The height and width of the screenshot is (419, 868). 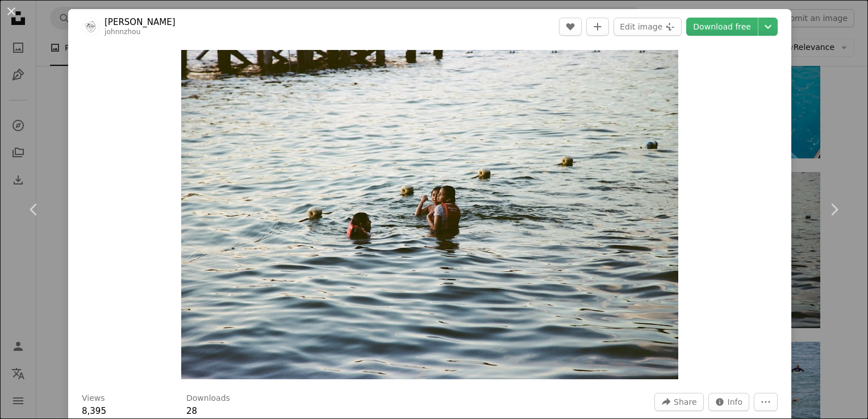 I want to click on a: Go to John Zhou's profile, so click(x=91, y=27).